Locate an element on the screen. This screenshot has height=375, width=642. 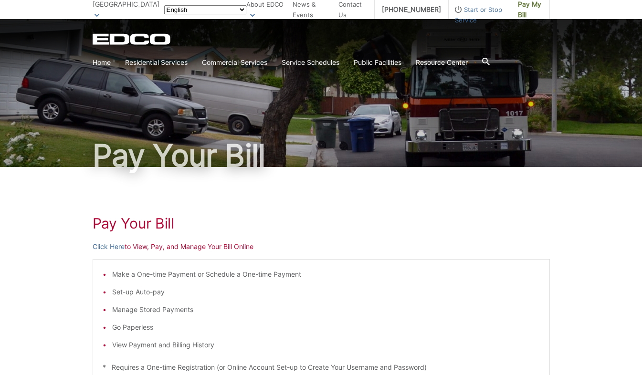
li: Manage Stored Payments is located at coordinates (326, 310).